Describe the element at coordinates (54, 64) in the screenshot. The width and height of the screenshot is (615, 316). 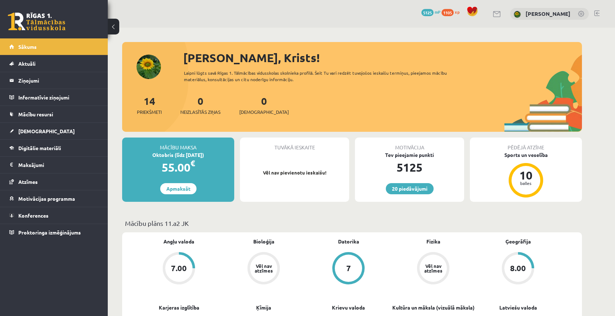
I see `a: Aktuāli` at that location.